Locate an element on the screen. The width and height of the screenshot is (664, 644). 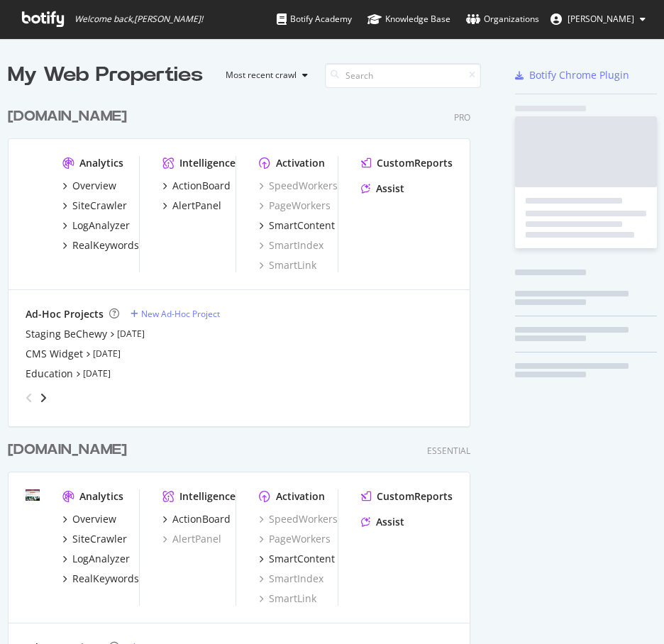
a: New Ad-Hoc Project is located at coordinates (176, 314).